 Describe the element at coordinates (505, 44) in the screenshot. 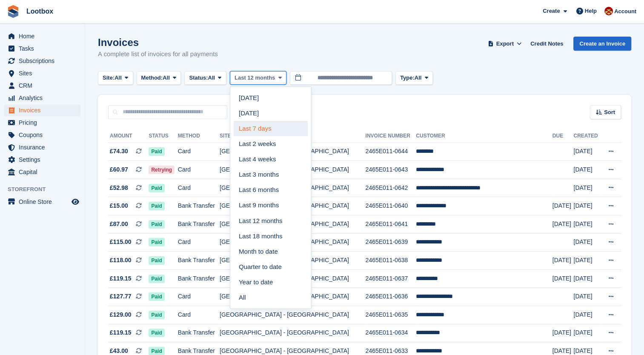

I see `span: Export` at that location.